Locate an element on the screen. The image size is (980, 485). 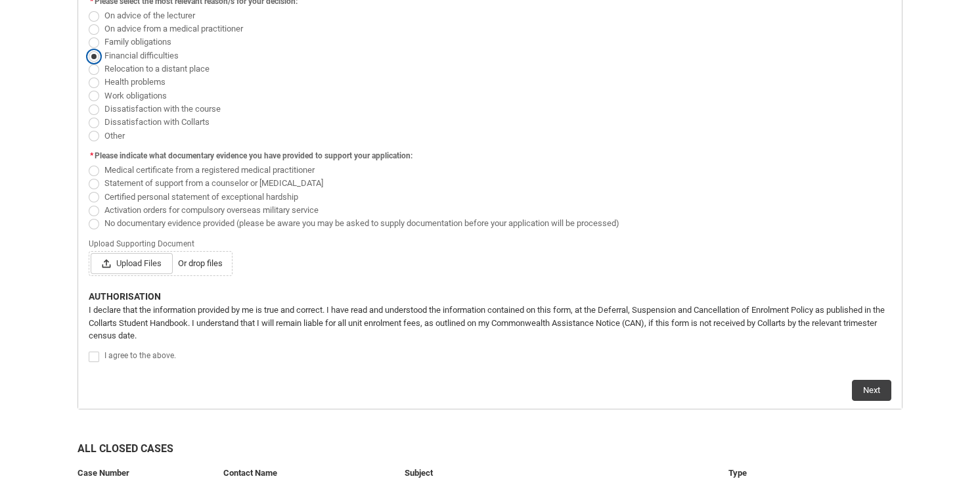
span: Dissatisfaction with Collarts is located at coordinates (157, 122).